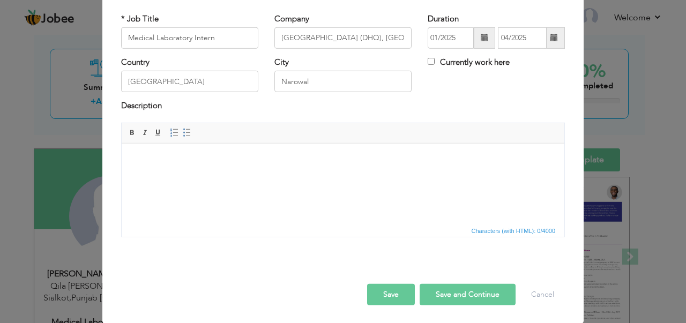 This screenshot has width=686, height=323. Describe the element at coordinates (187, 133) in the screenshot. I see `a: Insert/Remove Bulleted List` at that location.